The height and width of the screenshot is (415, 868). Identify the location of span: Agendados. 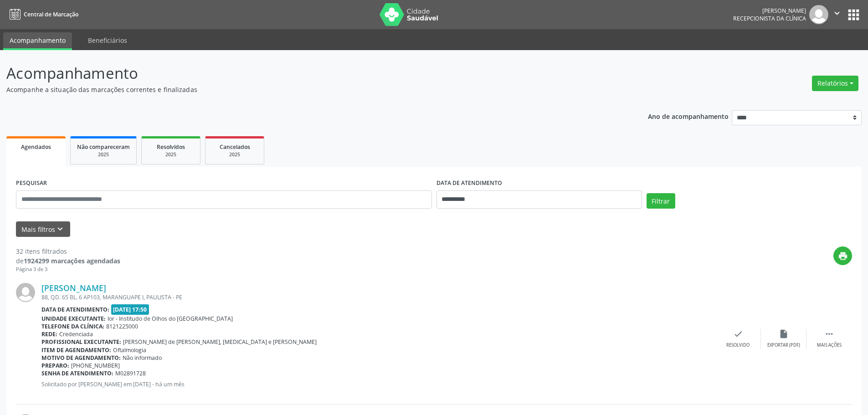
(36, 147).